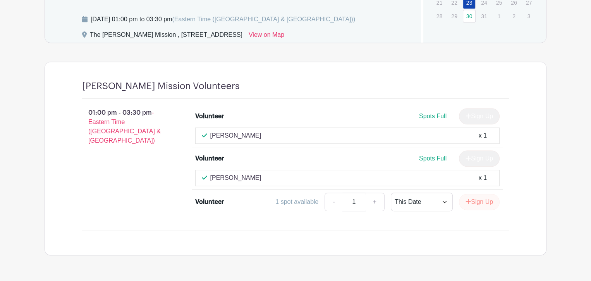  Describe the element at coordinates (469, 16) in the screenshot. I see `a: 30` at that location.